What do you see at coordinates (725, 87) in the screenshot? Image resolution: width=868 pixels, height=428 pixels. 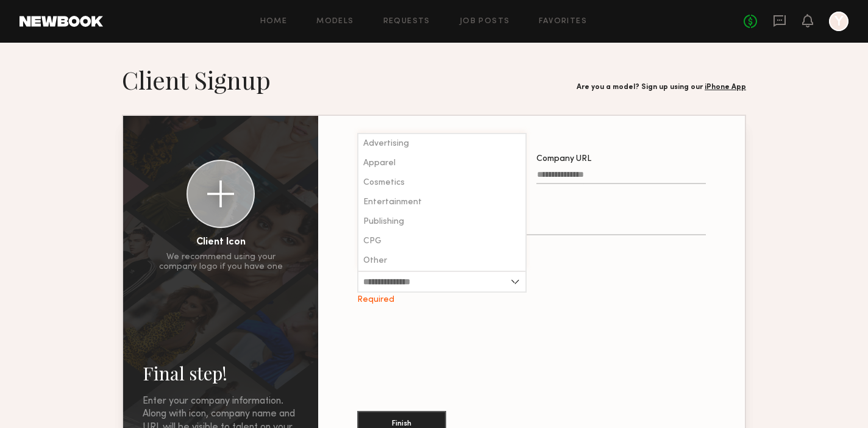 I see `a: iPhone App` at bounding box center [725, 87].